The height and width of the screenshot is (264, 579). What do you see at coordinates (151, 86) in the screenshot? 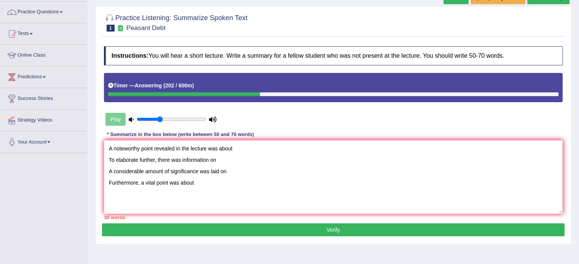
I see `h5: Timer —` at bounding box center [151, 86].